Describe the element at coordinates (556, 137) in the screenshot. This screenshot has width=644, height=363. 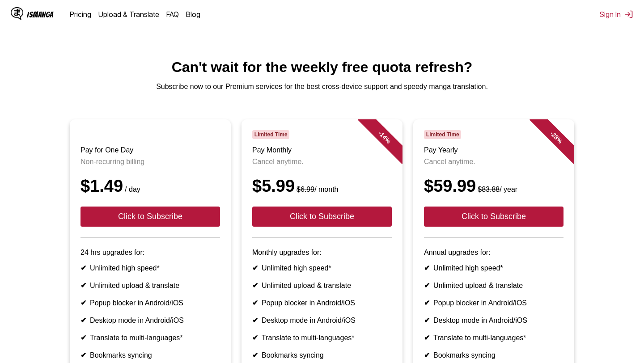
I see `div: - 28 %` at that location.